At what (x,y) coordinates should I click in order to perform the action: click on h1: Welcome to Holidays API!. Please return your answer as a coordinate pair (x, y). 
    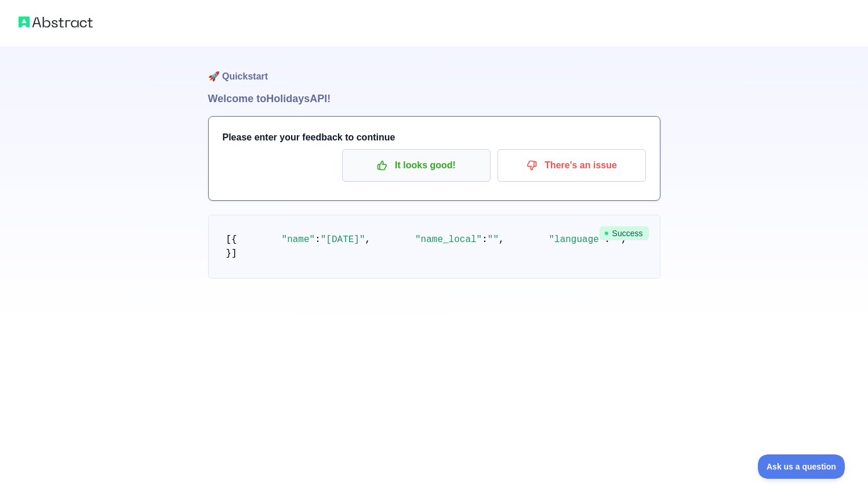
    Looking at the image, I should click on (435, 98).